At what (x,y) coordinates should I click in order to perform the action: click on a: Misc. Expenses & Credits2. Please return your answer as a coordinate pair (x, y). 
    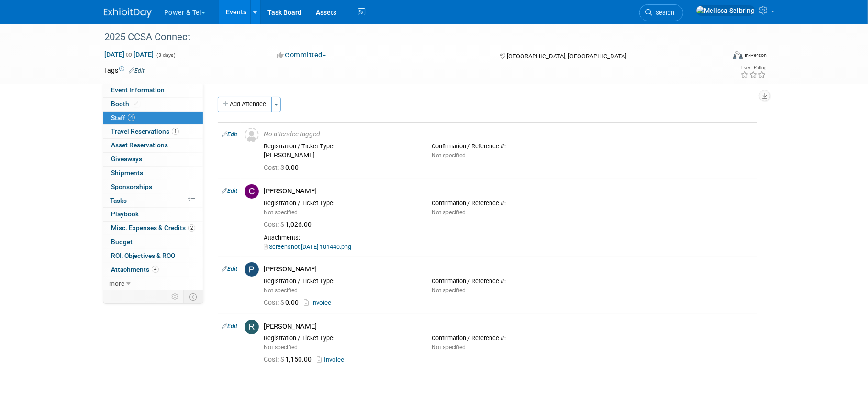
    Looking at the image, I should click on (153, 228).